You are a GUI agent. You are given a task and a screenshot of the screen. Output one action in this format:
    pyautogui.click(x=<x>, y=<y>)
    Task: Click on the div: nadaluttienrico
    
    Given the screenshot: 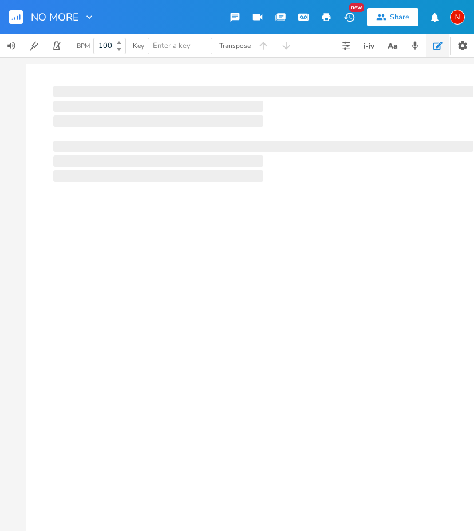 What is the action you would take?
    pyautogui.click(x=457, y=17)
    